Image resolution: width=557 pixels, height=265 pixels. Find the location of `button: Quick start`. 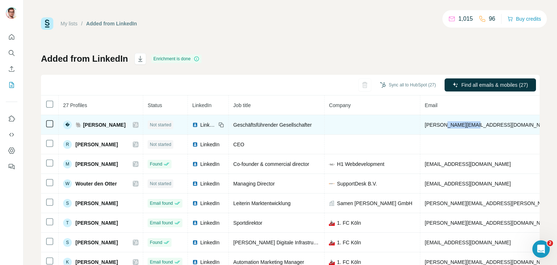

button: Quick start is located at coordinates (12, 37).